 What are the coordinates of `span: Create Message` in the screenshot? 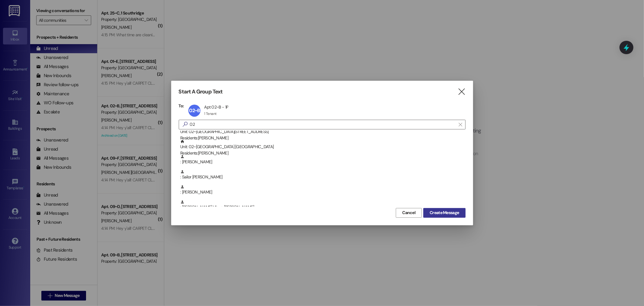 It's located at (444, 212).